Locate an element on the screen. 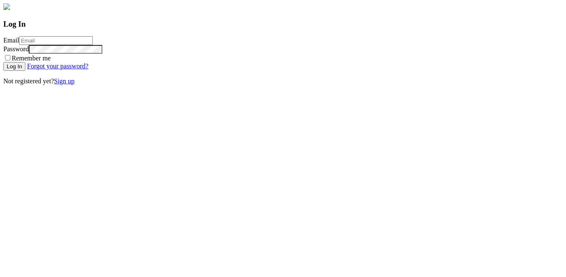  label: Password is located at coordinates (16, 49).